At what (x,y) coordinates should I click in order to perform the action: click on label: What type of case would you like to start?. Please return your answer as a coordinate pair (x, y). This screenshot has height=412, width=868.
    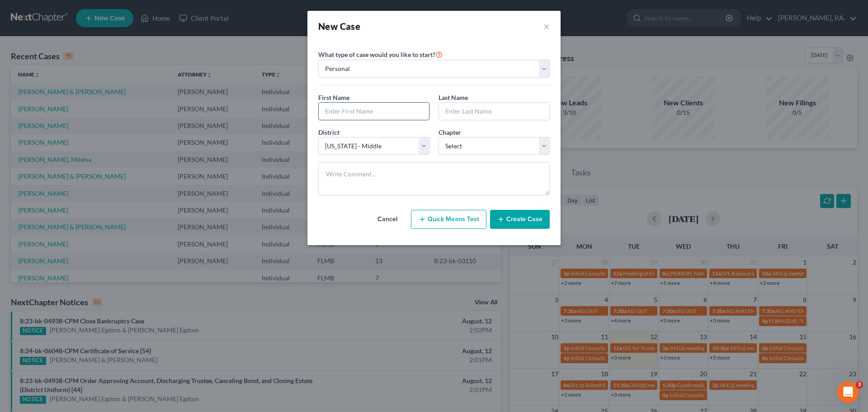
    Looking at the image, I should click on (380, 55).